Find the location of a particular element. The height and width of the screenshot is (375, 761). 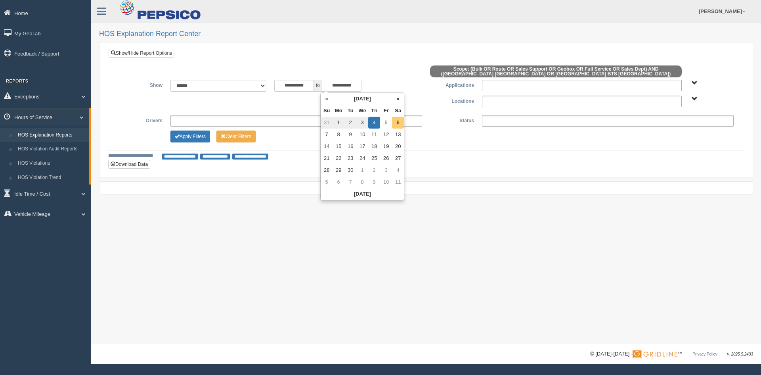

td: 26 is located at coordinates (386, 158).